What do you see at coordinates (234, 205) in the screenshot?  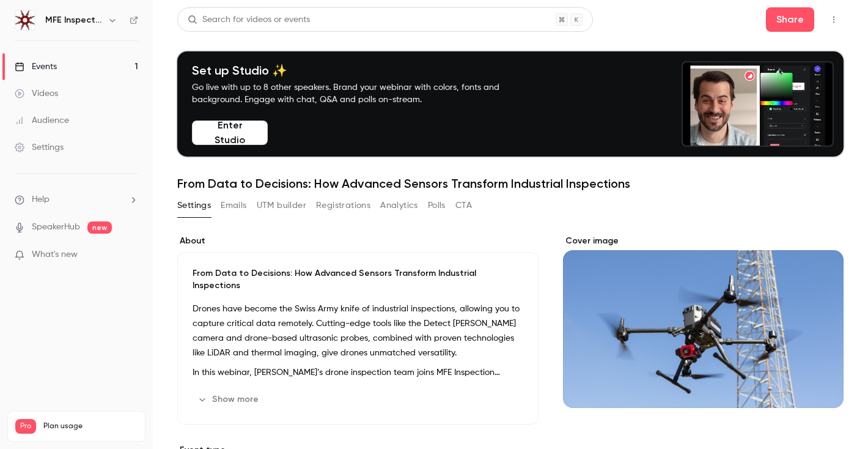 I see `button: Emails` at bounding box center [234, 205].